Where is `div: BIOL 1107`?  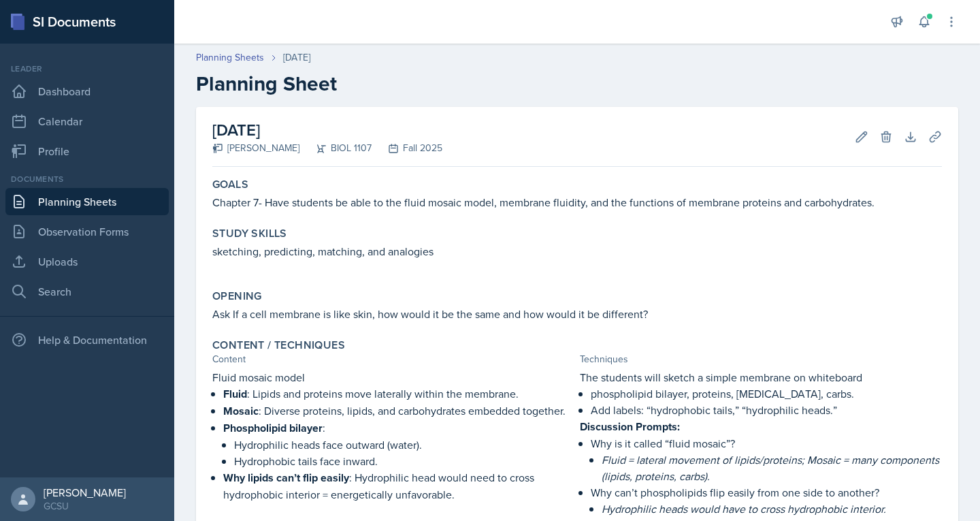
div: BIOL 1107 is located at coordinates (335, 148).